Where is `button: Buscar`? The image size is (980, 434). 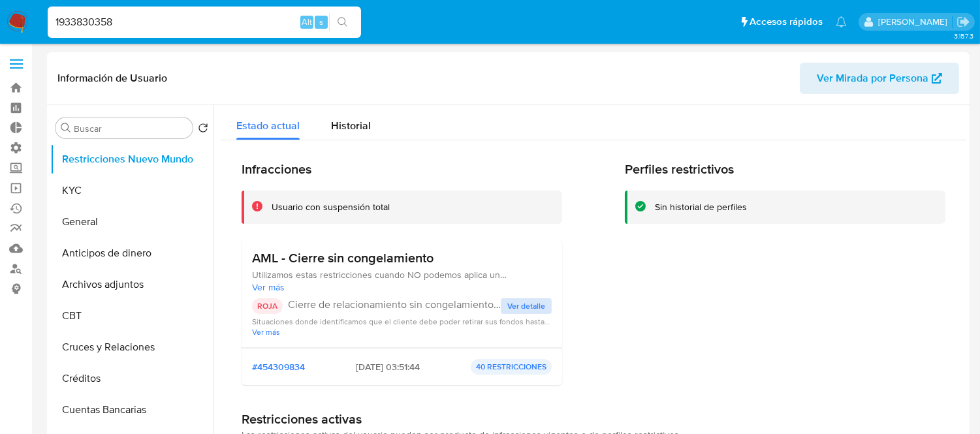 button: Buscar is located at coordinates (66, 128).